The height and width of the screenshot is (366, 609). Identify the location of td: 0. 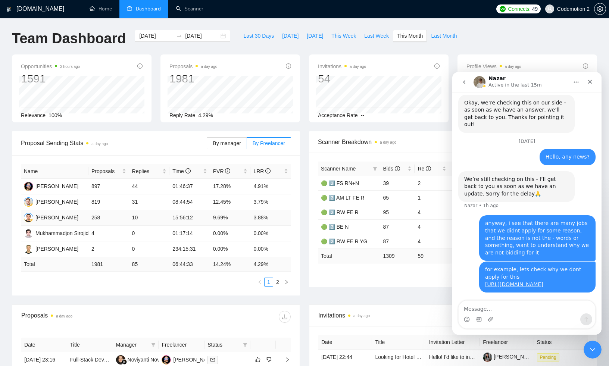
(149, 233).